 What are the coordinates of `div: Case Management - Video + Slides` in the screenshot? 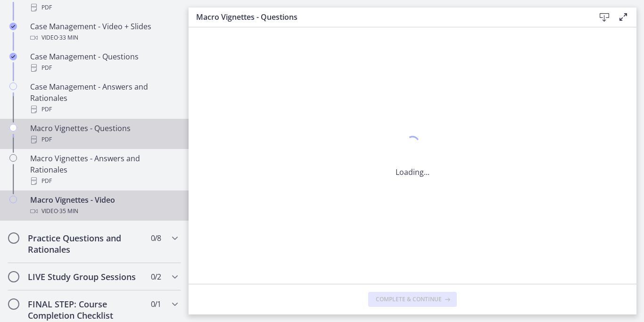 It's located at (104, 32).